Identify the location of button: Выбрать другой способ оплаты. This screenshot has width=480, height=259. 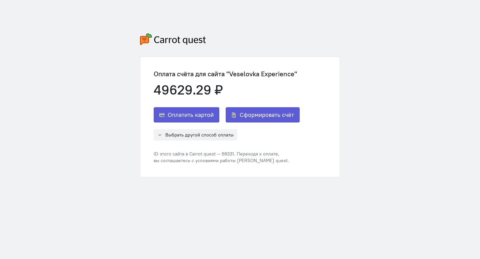
(195, 135).